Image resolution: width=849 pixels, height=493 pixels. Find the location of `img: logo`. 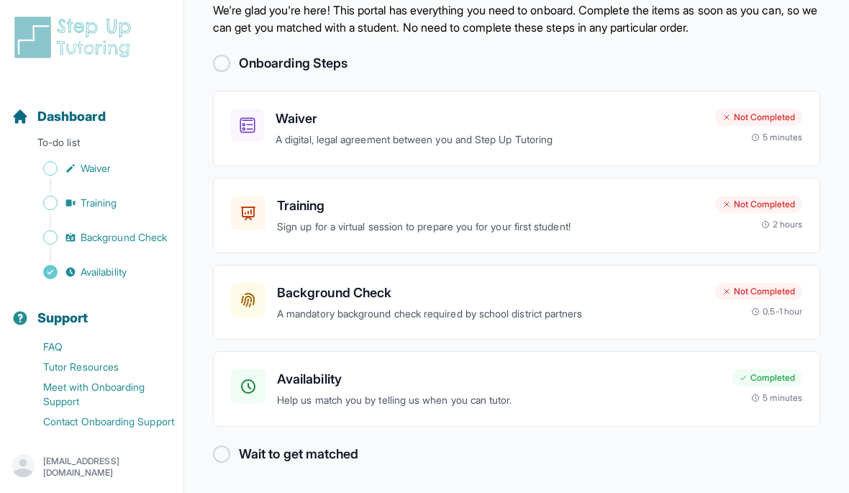

img: logo is located at coordinates (76, 37).